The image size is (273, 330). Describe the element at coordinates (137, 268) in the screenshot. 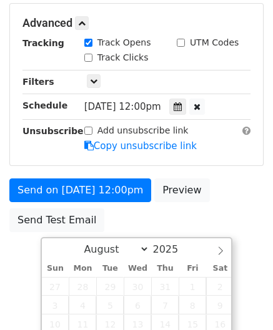

I see `span: Wed` at that location.